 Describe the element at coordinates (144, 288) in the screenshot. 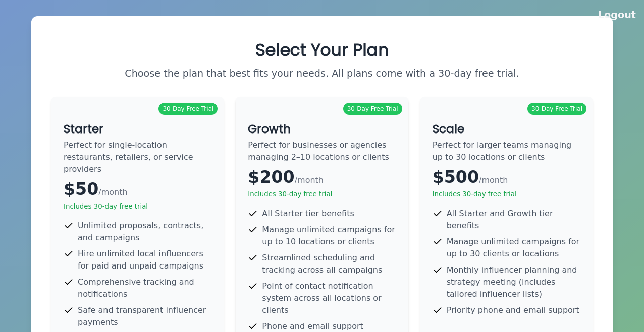

I see `span: Comprehensive tracking and notifications` at that location.